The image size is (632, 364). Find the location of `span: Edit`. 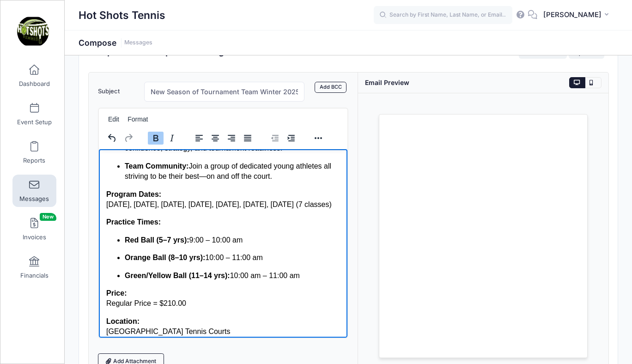

span: Edit is located at coordinates (114, 119).